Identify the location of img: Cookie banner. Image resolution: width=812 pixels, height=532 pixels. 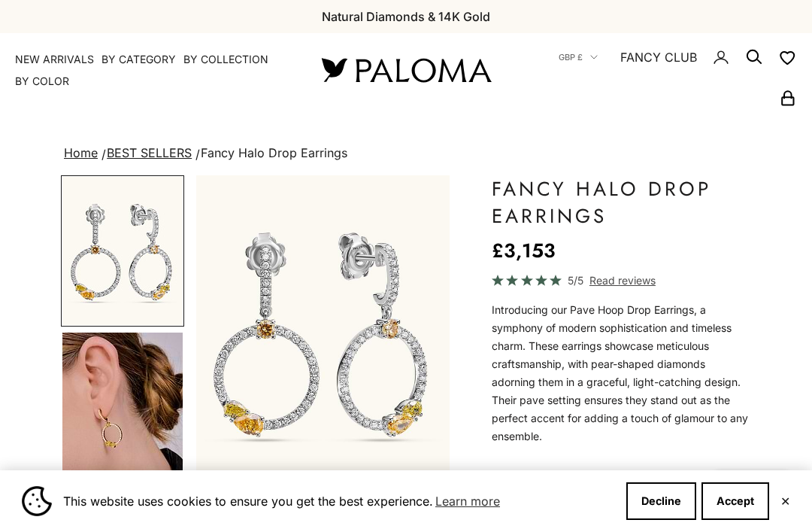
(37, 501).